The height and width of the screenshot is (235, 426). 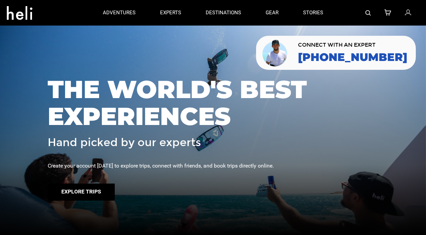 I want to click on p: experts, so click(x=171, y=13).